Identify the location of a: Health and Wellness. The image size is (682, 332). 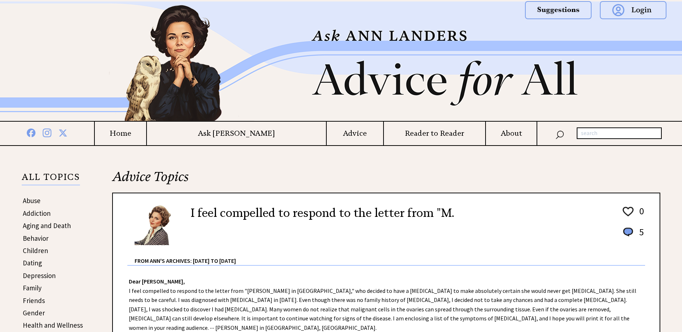
(53, 325).